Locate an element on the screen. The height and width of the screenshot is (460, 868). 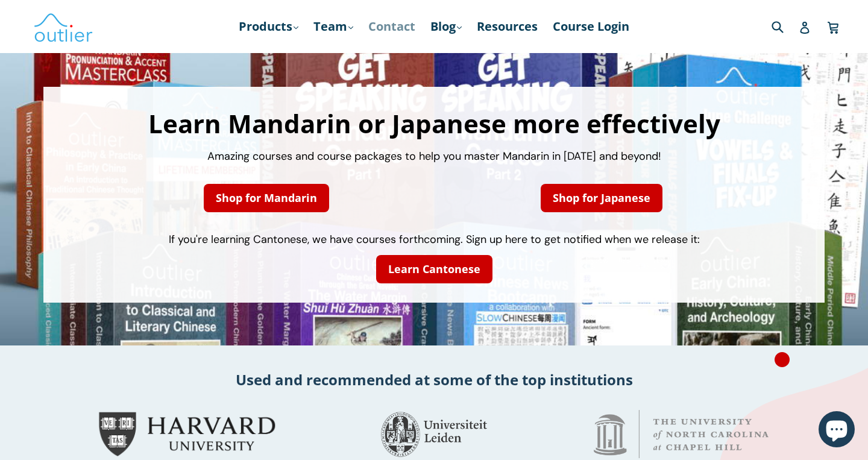
a: Resources is located at coordinates (507, 27).